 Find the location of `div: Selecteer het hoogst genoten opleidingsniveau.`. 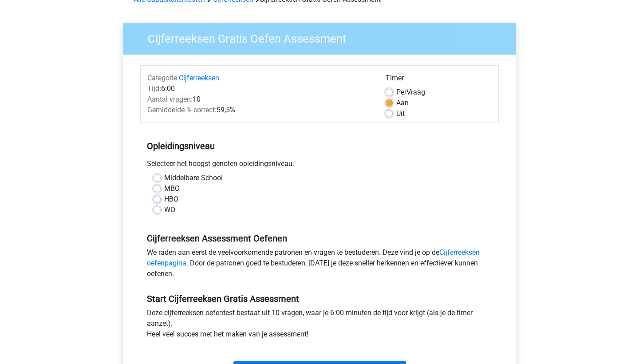

div: Selecteer het hoogst genoten opleidingsniveau. is located at coordinates (320, 165).